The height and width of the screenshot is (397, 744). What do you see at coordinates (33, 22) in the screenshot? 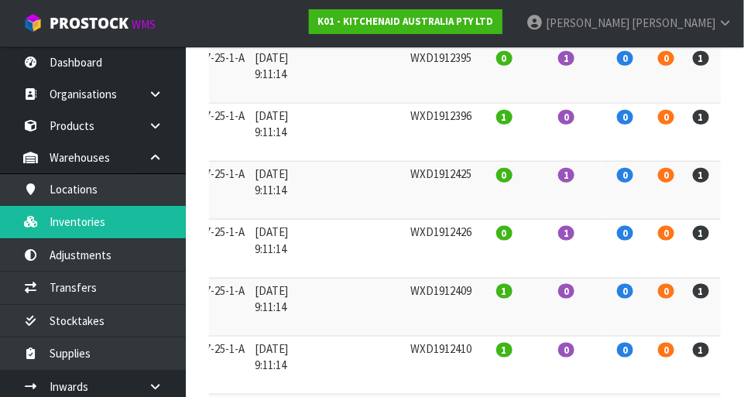
I see `img: cube-alt.png` at bounding box center [33, 22].